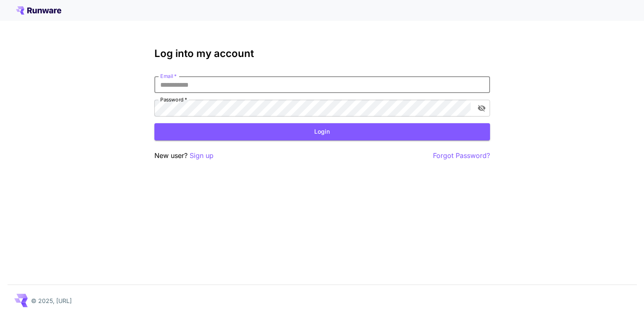 This screenshot has height=316, width=644. What do you see at coordinates (482, 108) in the screenshot?
I see `button: toggle password visibility` at bounding box center [482, 108].